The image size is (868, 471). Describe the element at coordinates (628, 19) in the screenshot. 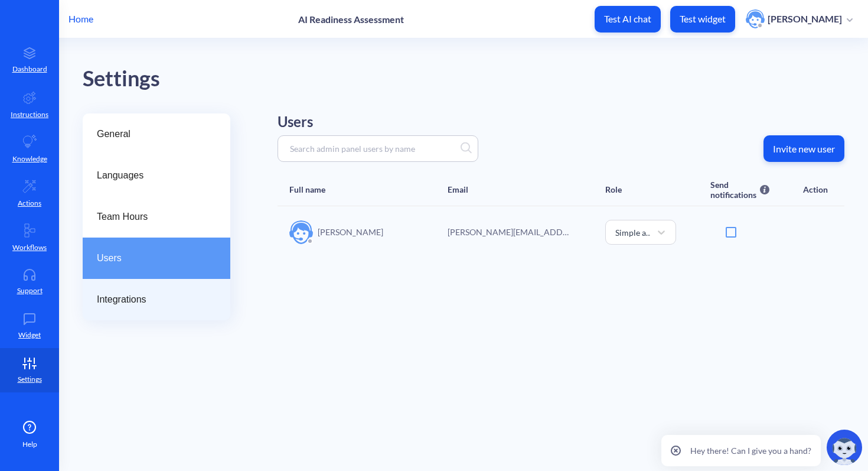

I see `a: Test AI chat` at that location.